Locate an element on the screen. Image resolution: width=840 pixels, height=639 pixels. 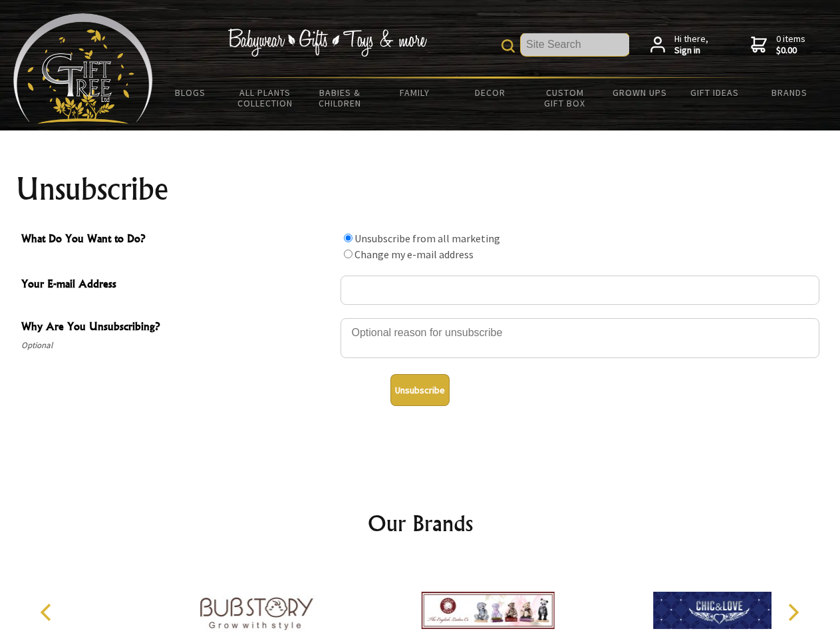
h1: Unsubscribe is located at coordinates (420, 189).